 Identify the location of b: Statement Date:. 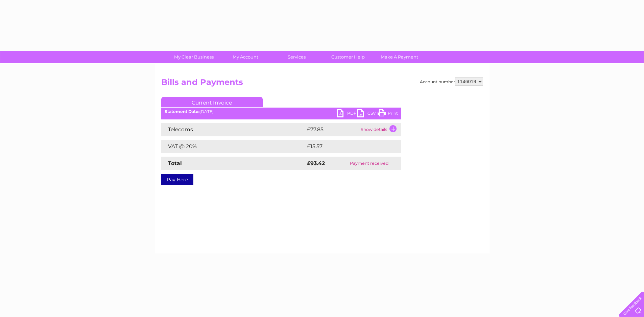
(182, 111).